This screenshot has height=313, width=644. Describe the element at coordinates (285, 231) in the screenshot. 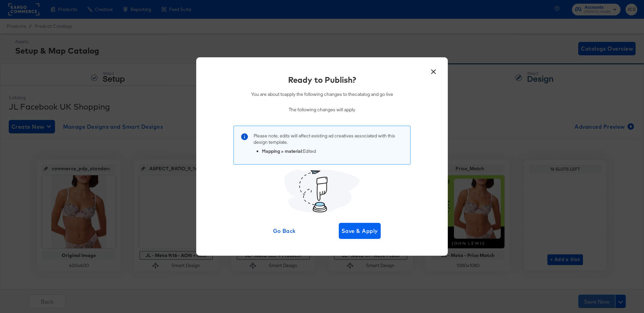

I see `span: Go Back` at that location.